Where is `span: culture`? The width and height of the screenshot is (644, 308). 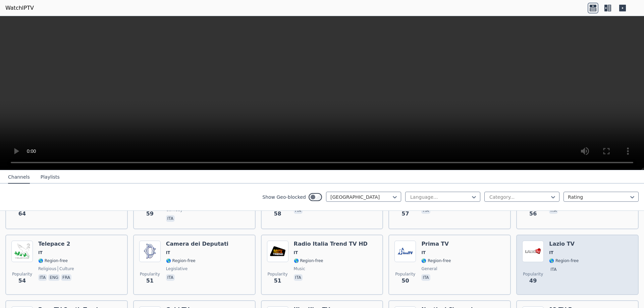
span: culture is located at coordinates (66, 268).